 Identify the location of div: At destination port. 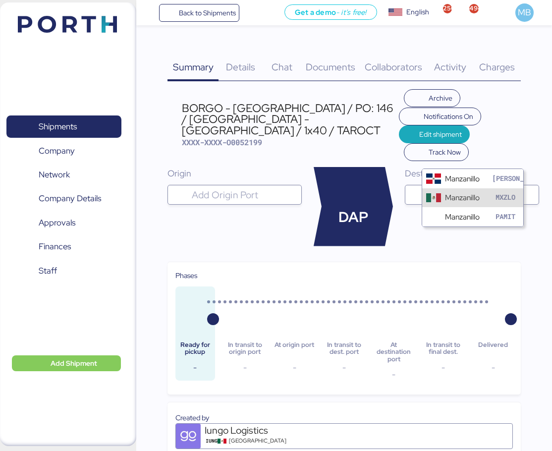
(394, 352).